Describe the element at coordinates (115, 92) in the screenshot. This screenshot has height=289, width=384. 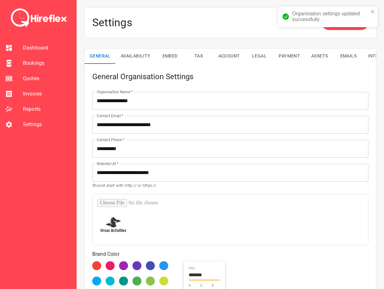
I see `label: Organisation Name` at that location.